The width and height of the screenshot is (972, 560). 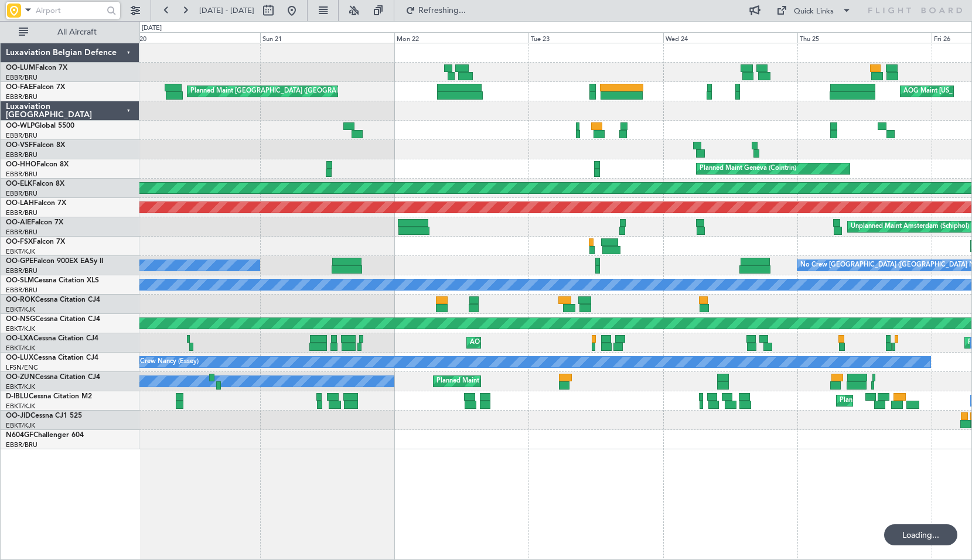 I want to click on a: OO-LUMFalcon 7X, so click(x=37, y=67).